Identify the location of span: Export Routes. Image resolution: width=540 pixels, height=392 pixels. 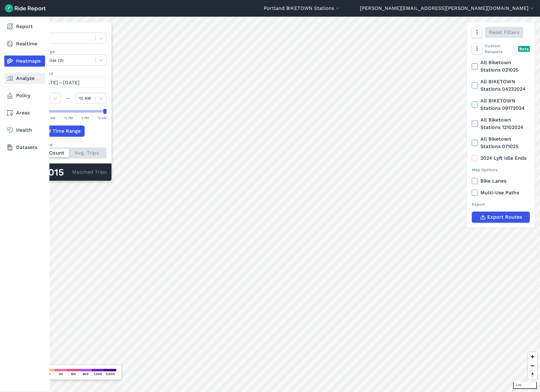
(504, 217).